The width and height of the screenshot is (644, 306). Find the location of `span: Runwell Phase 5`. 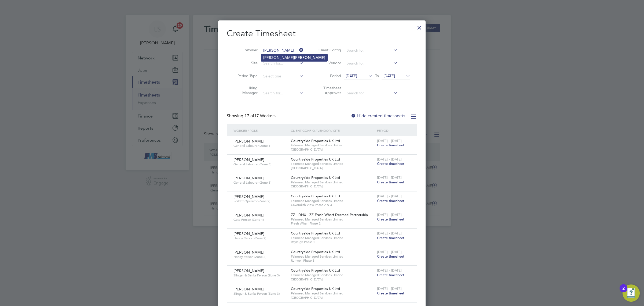

span: Runwell Phase 5 is located at coordinates (332, 260).